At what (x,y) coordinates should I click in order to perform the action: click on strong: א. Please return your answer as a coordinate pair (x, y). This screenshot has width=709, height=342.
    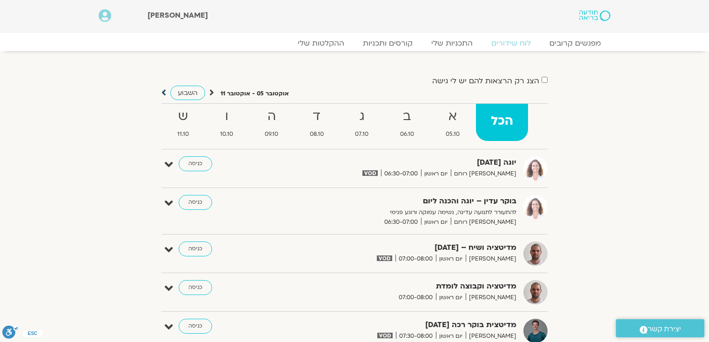
    Looking at the image, I should click on (453, 116).